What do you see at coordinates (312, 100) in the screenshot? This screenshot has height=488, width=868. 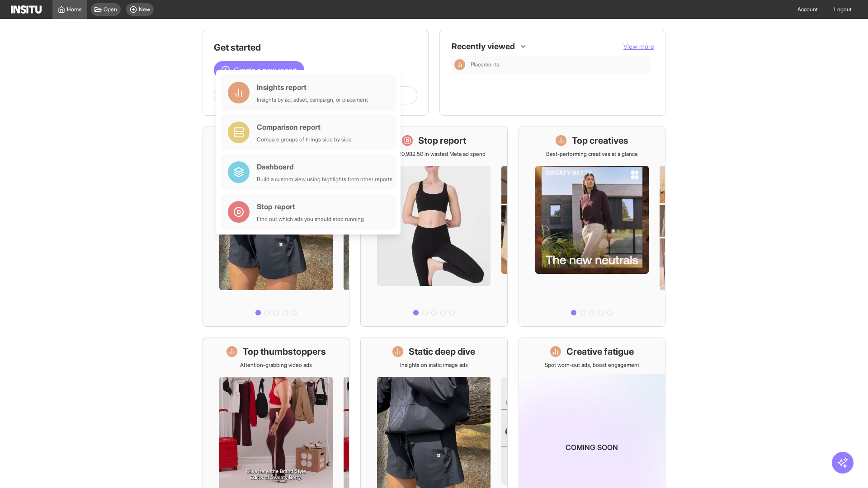 I see `div: Insights by ad, adset, campaign, or placement` at bounding box center [312, 100].